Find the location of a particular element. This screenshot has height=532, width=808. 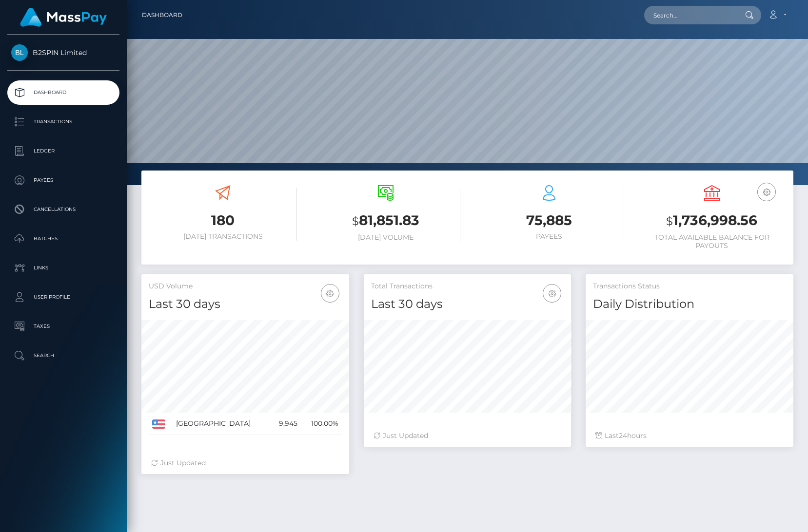

td: 9,945 is located at coordinates (285, 424).